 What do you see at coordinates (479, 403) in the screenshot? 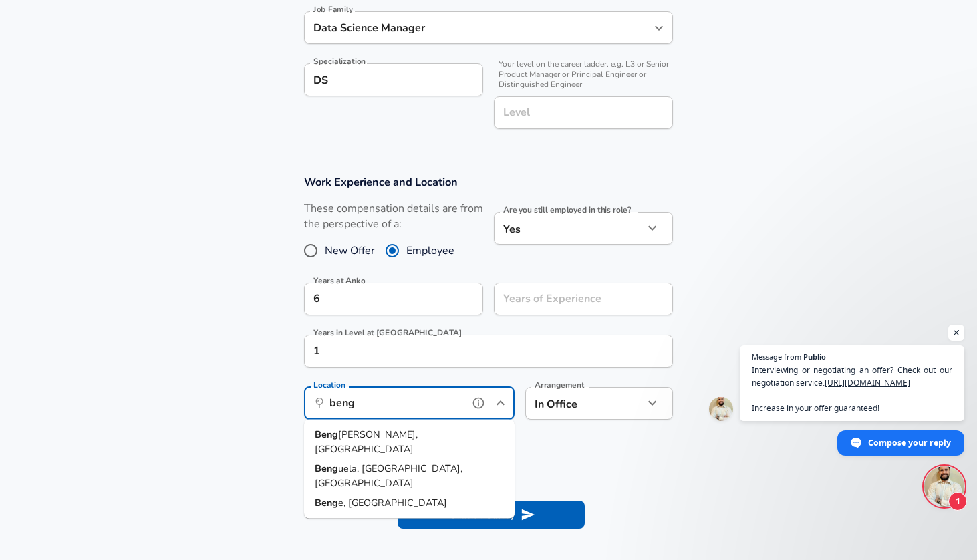
I see `button: help` at bounding box center [479, 403].